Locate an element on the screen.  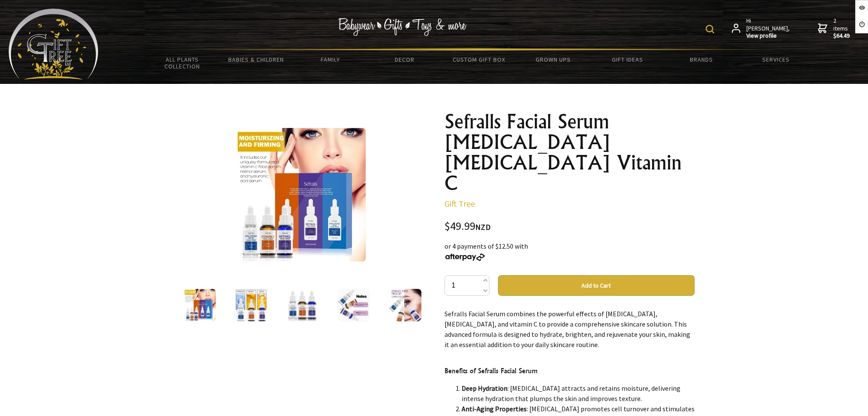
a: Gift Tree is located at coordinates (459, 204).